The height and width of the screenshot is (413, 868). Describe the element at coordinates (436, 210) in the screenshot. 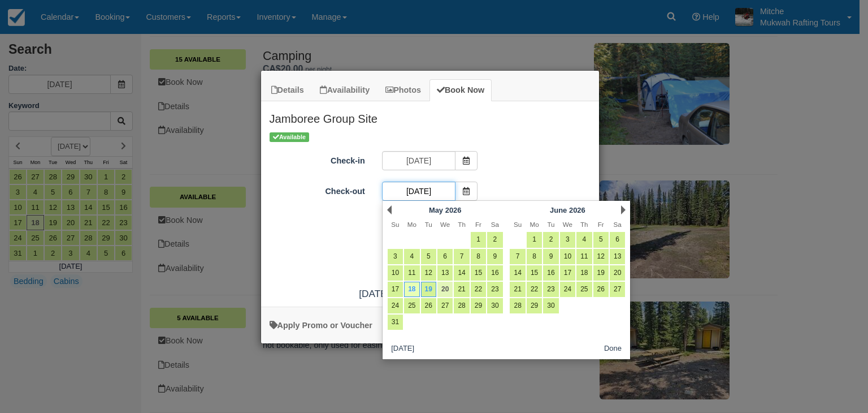

I see `span: May` at that location.